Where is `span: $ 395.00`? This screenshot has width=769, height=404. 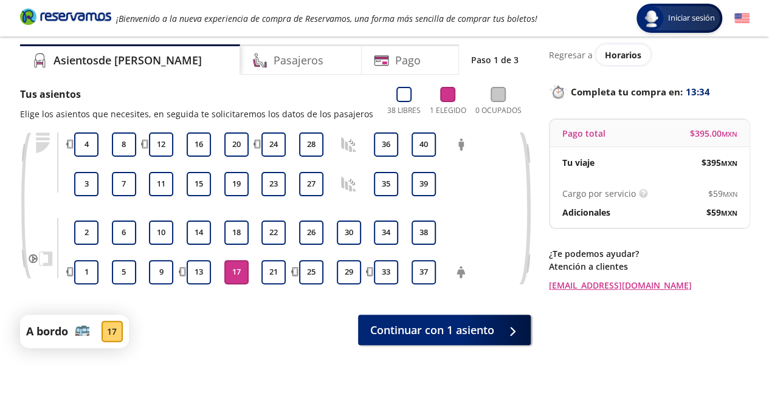 span: $ 395.00 is located at coordinates (714, 133).